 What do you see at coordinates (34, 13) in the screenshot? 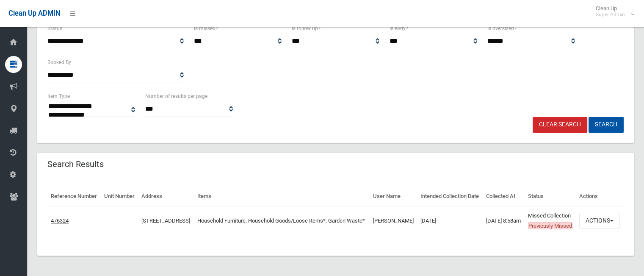
I see `span: Clean Up ADMIN` at bounding box center [34, 13].